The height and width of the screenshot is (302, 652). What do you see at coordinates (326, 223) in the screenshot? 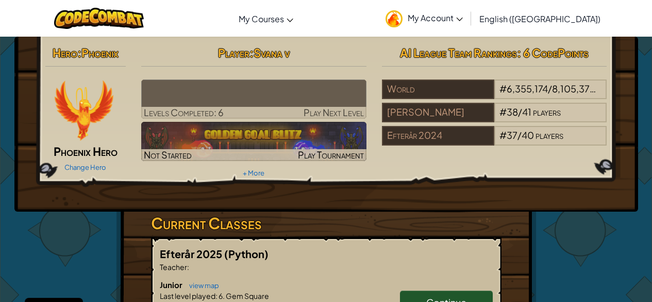
I see `h3: Current Classes` at bounding box center [326, 223].